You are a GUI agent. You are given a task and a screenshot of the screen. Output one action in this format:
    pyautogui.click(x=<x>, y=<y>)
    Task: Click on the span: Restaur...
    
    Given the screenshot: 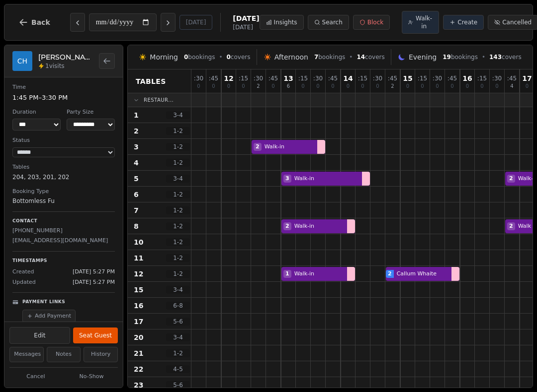 What is the action you would take?
    pyautogui.click(x=159, y=100)
    